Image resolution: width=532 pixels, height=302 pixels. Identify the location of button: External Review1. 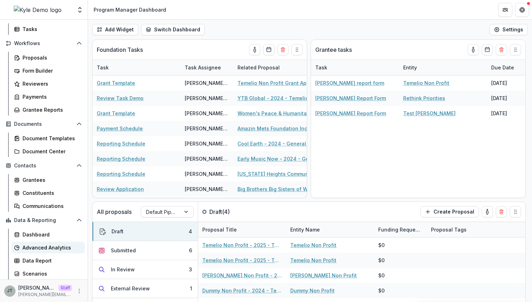
(145, 288).